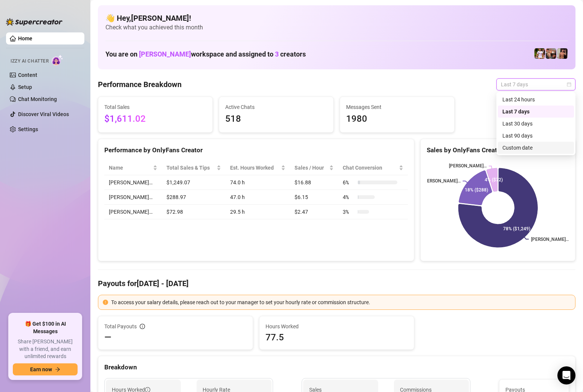 The image size is (583, 392). I want to click on h4: Performance Breakdown, so click(140, 84).